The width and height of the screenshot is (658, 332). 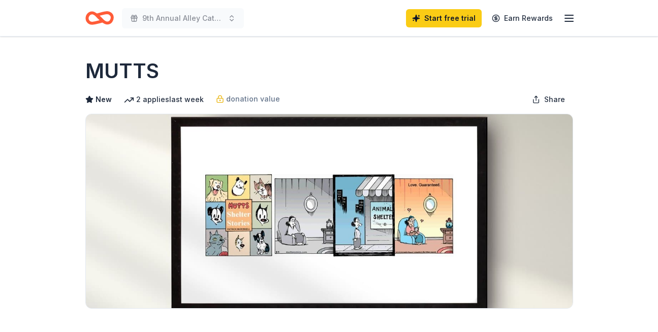 I want to click on span: donation value, so click(x=253, y=99).